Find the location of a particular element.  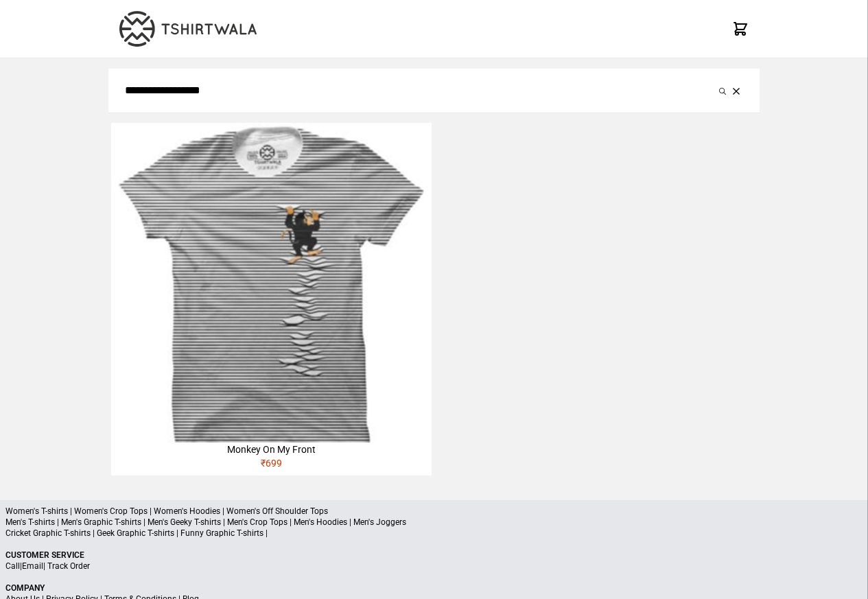

p: Customer Service is located at coordinates (434, 555).